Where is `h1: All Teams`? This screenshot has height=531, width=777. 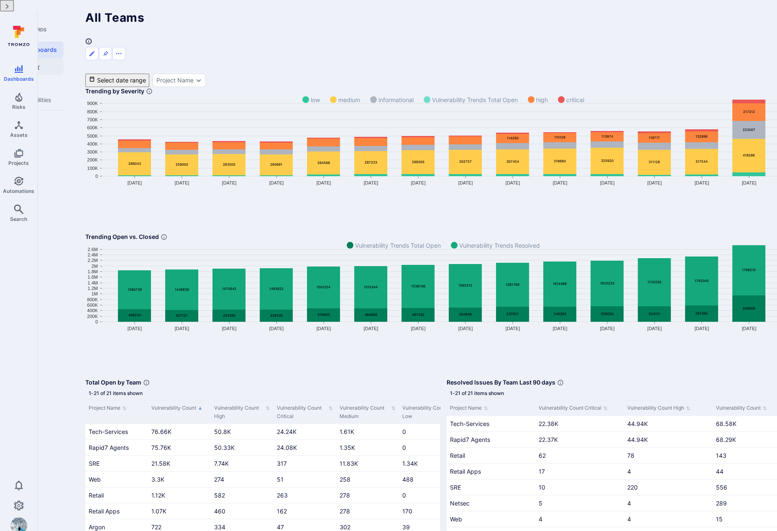 h1: All Teams is located at coordinates (425, 18).